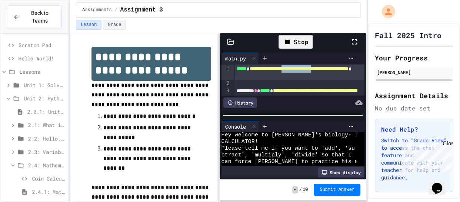 The image size is (460, 202). I want to click on span: Coin Calculator, so click(48, 178).